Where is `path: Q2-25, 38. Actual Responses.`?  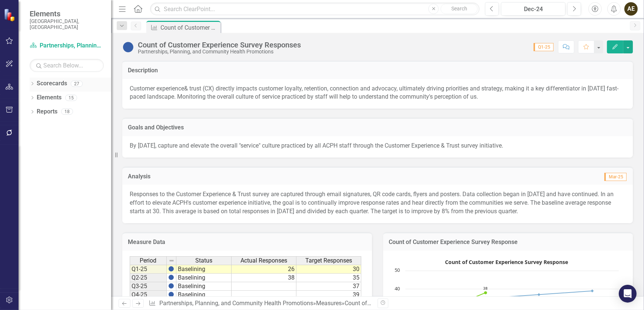 path: Q2-25, 38. Actual Responses. is located at coordinates (486, 292).